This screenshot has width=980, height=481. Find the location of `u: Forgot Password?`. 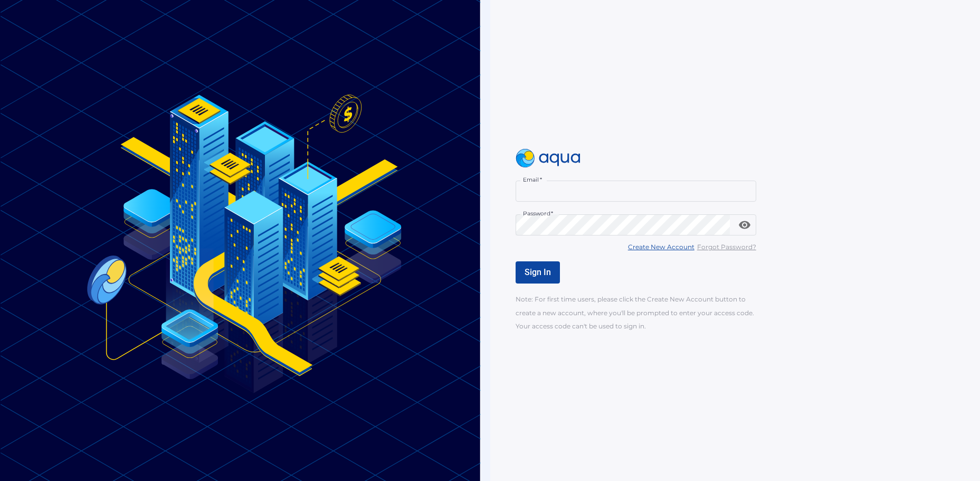

u: Forgot Password? is located at coordinates (727, 247).